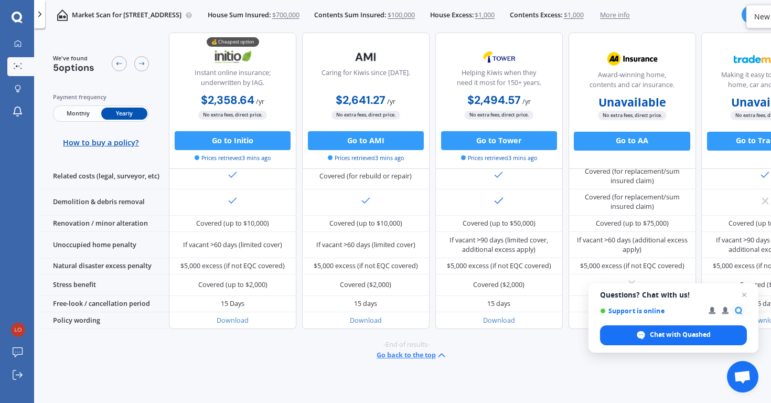  I want to click on span: We've found, so click(73, 58).